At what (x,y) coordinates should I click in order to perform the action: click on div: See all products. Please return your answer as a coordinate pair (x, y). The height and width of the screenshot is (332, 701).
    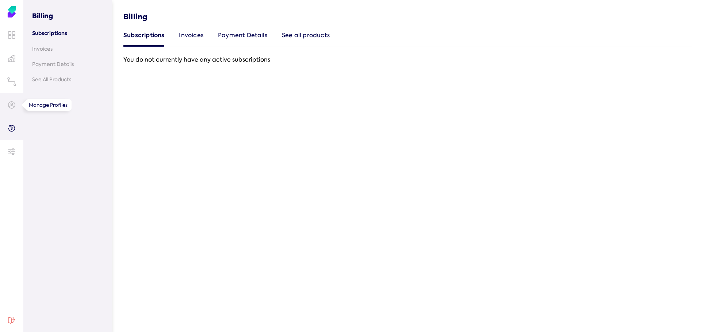
    Looking at the image, I should click on (305, 39).